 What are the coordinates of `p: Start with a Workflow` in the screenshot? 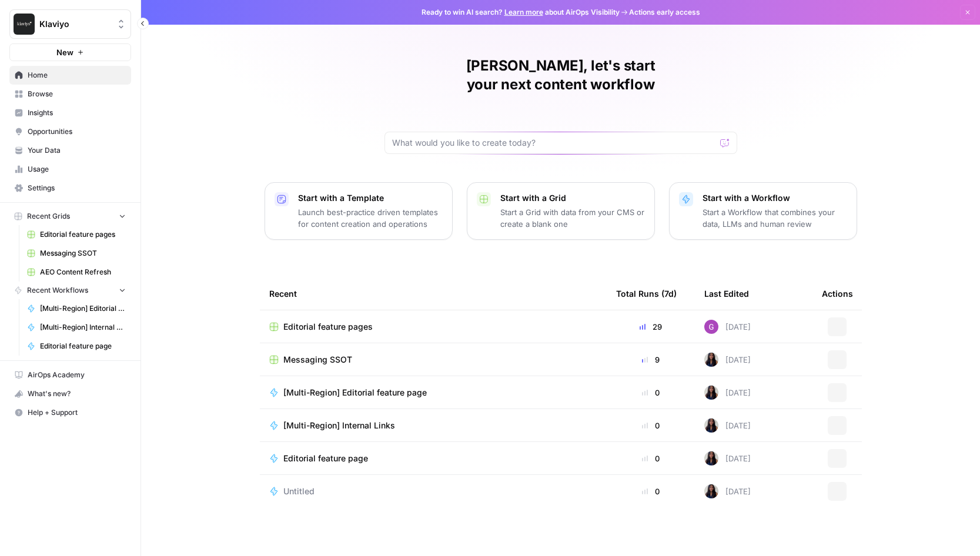 It's located at (774, 198).